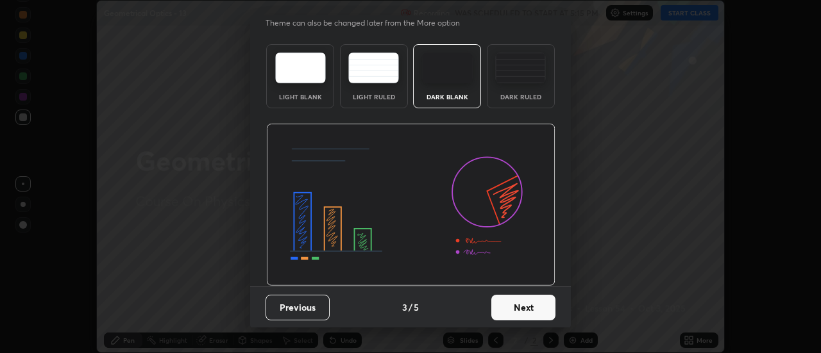 The width and height of the screenshot is (821, 353). What do you see at coordinates (300, 68) in the screenshot?
I see `img: lightTheme.e5ed3b09.svg` at bounding box center [300, 68].